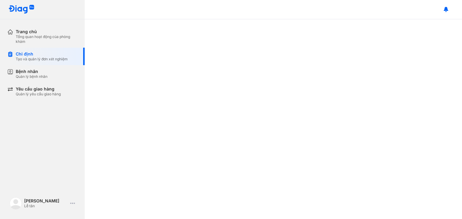 The height and width of the screenshot is (219, 462). What do you see at coordinates (47, 39) in the screenshot?
I see `div: Tổng quan hoạt động của phòng khám` at bounding box center [47, 39].